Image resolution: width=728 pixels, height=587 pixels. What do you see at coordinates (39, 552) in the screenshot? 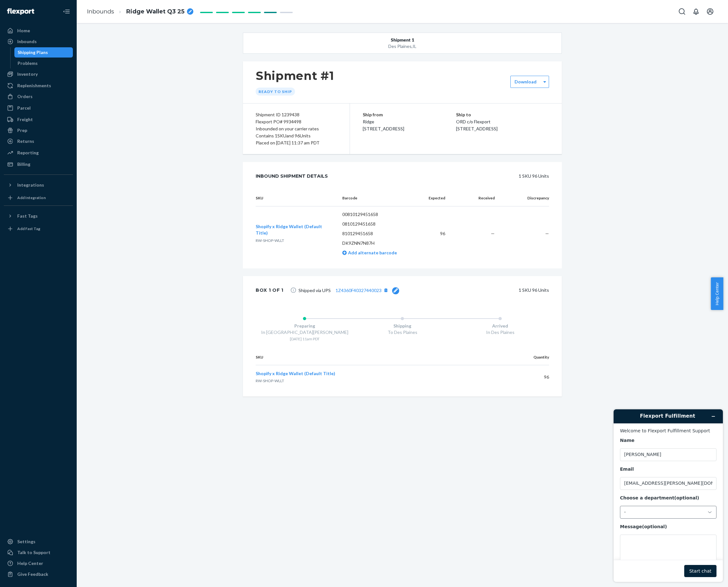
I see `button: Talk to Support` at bounding box center [39, 552].